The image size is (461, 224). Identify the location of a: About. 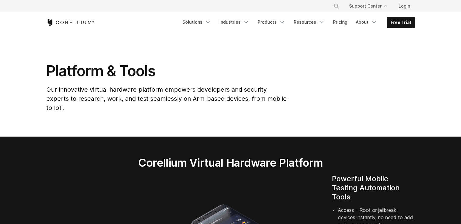
(367, 22).